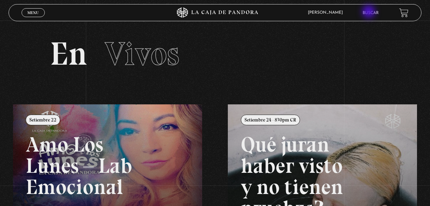 The height and width of the screenshot is (206, 430). Describe the element at coordinates (404, 13) in the screenshot. I see `a: View your shopping cart` at that location.